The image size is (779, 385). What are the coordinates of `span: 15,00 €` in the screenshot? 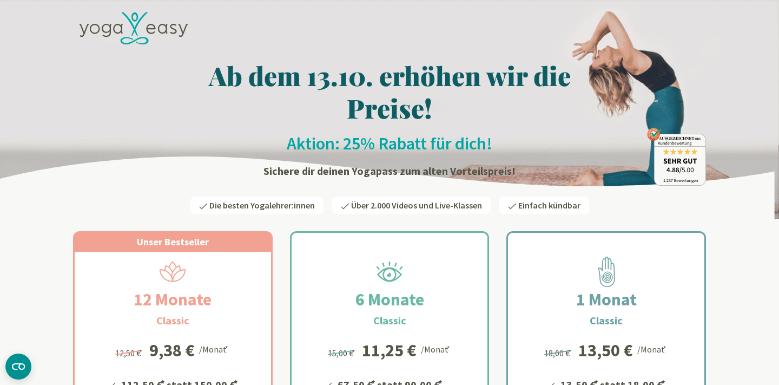 It's located at (342, 353).